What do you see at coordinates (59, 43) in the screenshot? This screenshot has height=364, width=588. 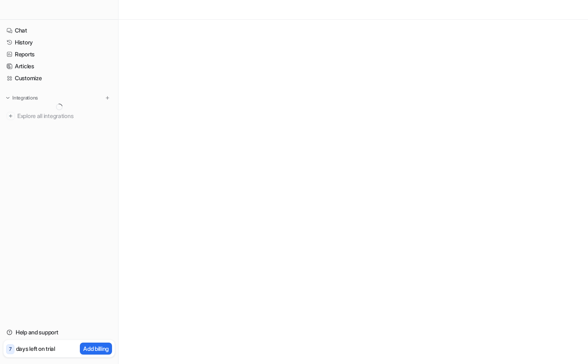 I see `a: History` at bounding box center [59, 43].